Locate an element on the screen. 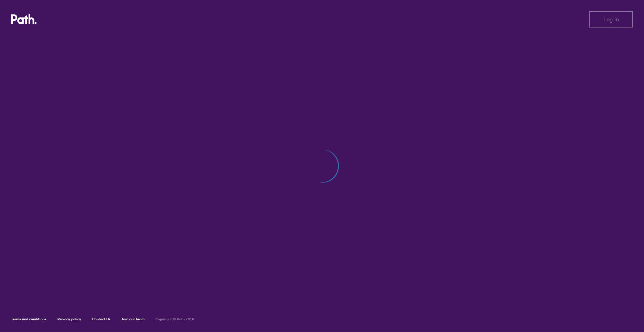  a: Contact Us is located at coordinates (101, 319).